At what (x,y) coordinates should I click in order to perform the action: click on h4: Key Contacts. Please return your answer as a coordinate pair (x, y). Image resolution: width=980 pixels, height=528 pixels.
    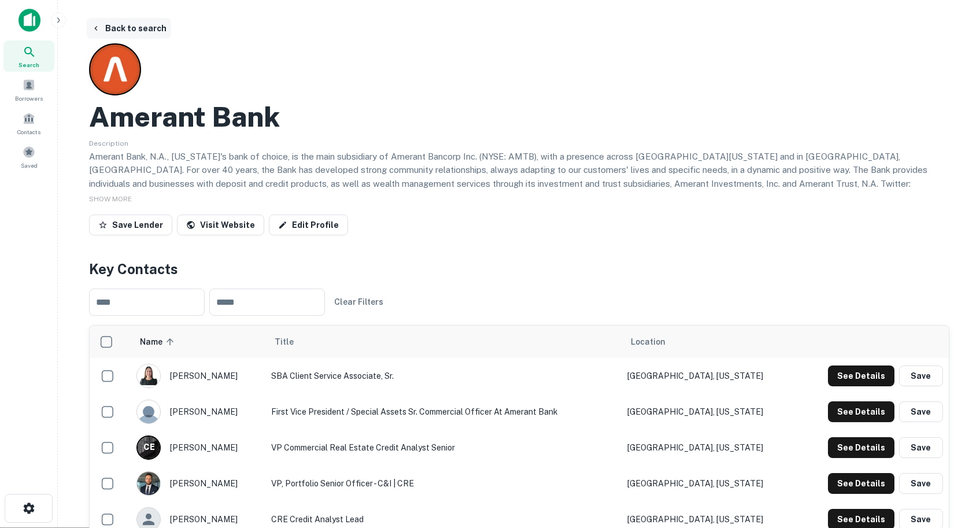
    Looking at the image, I should click on (519, 269).